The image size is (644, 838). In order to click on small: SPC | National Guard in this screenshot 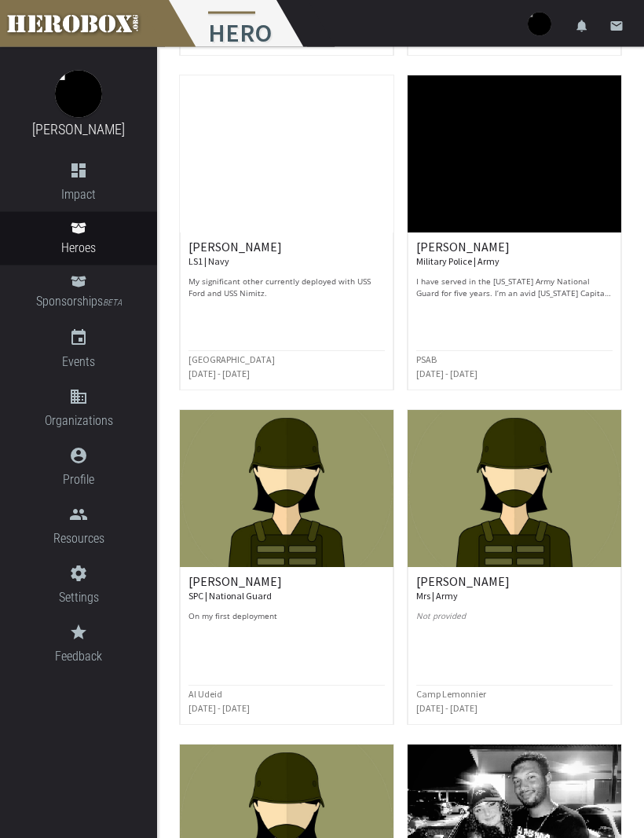, I will do `click(230, 596)`.